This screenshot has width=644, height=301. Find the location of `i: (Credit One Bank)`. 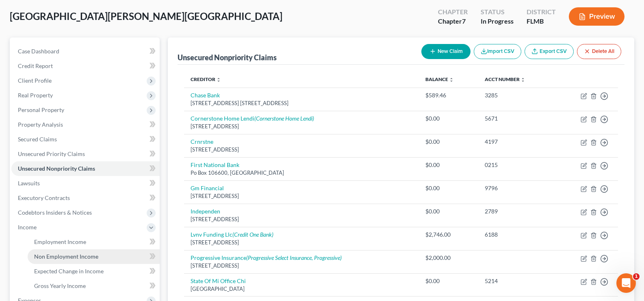

i: (Credit One Bank) is located at coordinates (253, 234).